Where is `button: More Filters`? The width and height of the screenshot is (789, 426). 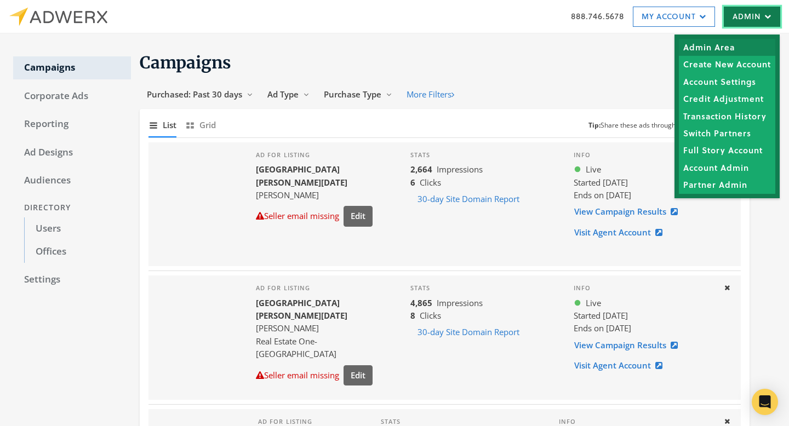
button: More Filters is located at coordinates (430, 94).